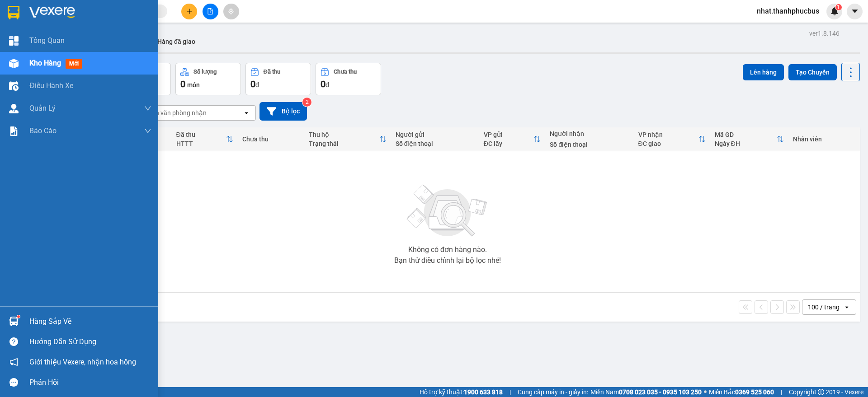 This screenshot has height=397, width=868. What do you see at coordinates (660, 392) in the screenshot?
I see `strong: 0708 023 035 - 0935 103 250` at bounding box center [660, 392].